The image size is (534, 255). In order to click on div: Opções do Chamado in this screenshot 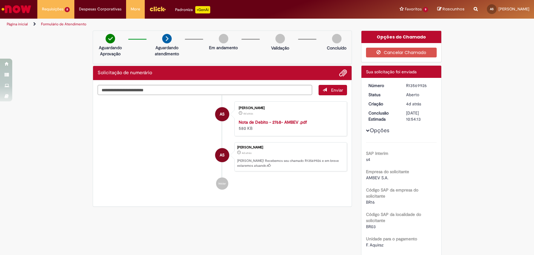, I will do `click(401, 37)`.